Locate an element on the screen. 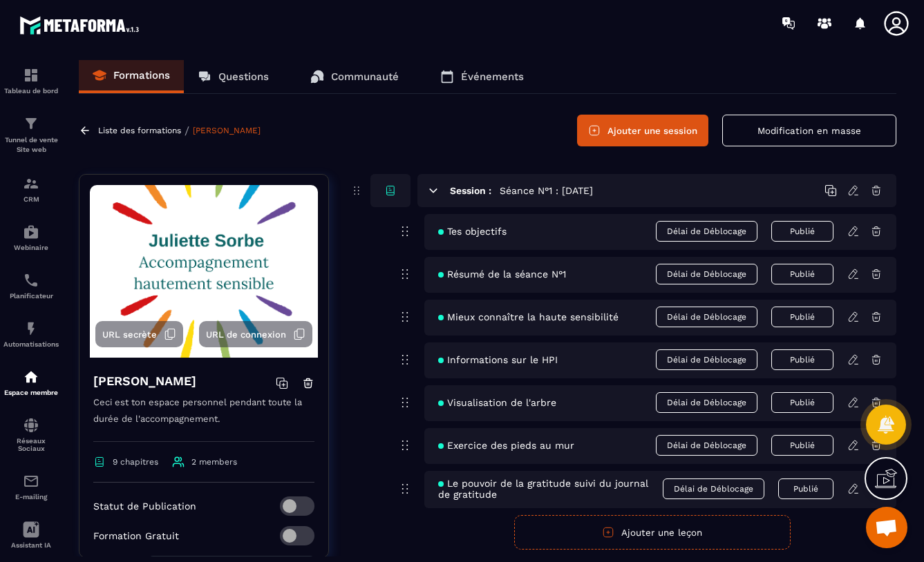 This screenshot has height=562, width=924. a: Liste des formations is located at coordinates (140, 130).